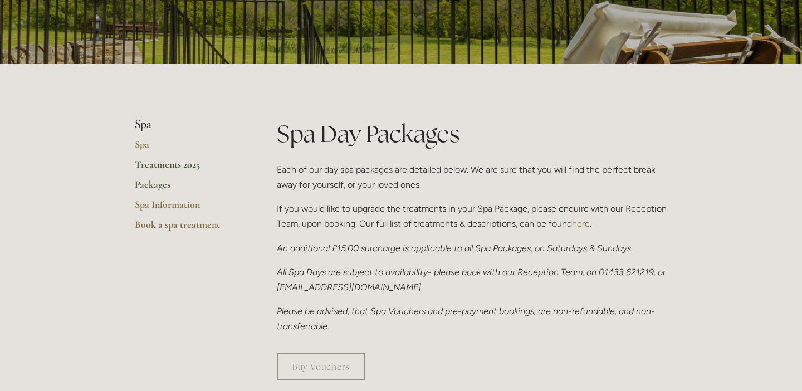 The width and height of the screenshot is (802, 391). Describe the element at coordinates (472, 134) in the screenshot. I see `h1: Spa Day Packages` at that location.